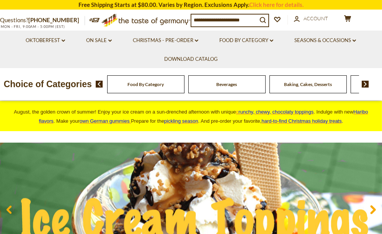 This screenshot has height=234, width=382. What do you see at coordinates (311, 19) in the screenshot?
I see `a: Account` at bounding box center [311, 19].